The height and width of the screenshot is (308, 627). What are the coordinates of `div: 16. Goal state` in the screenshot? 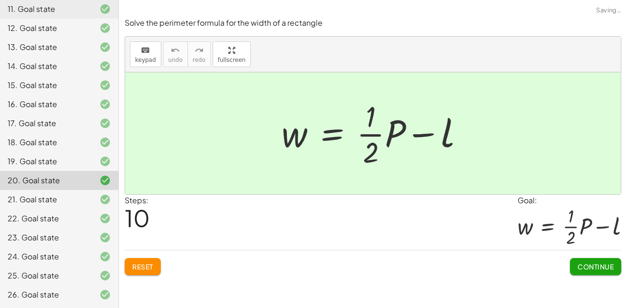 It's located at (46, 104).